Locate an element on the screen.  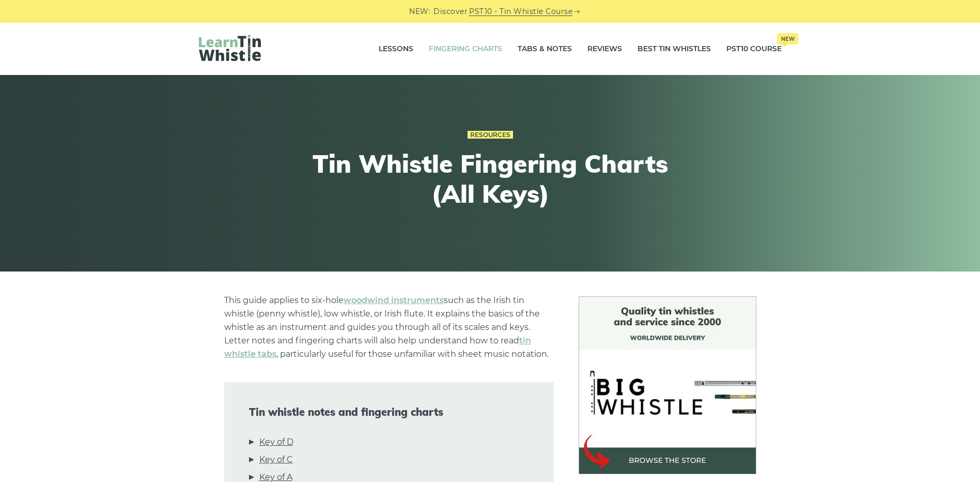
h1: Tin Whistle Fingering Charts (All Keys) is located at coordinates (490, 178).